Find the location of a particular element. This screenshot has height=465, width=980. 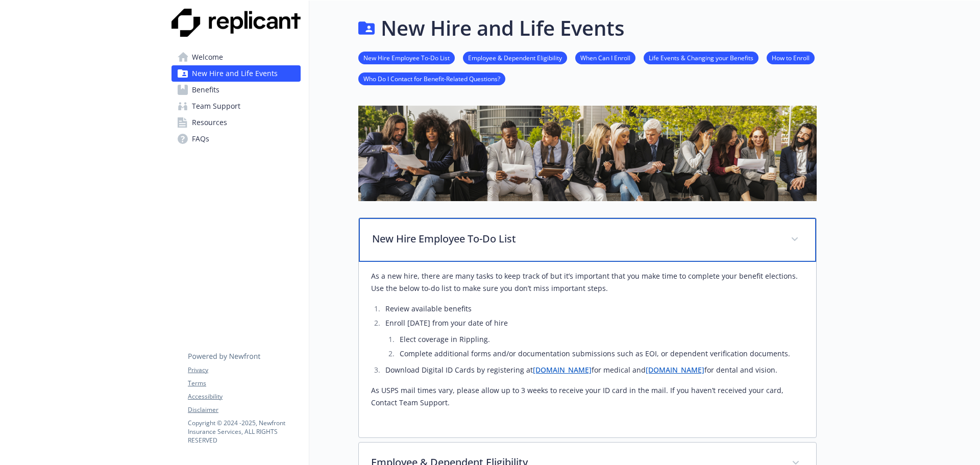

a: New Hire and Life Events is located at coordinates (236, 73).